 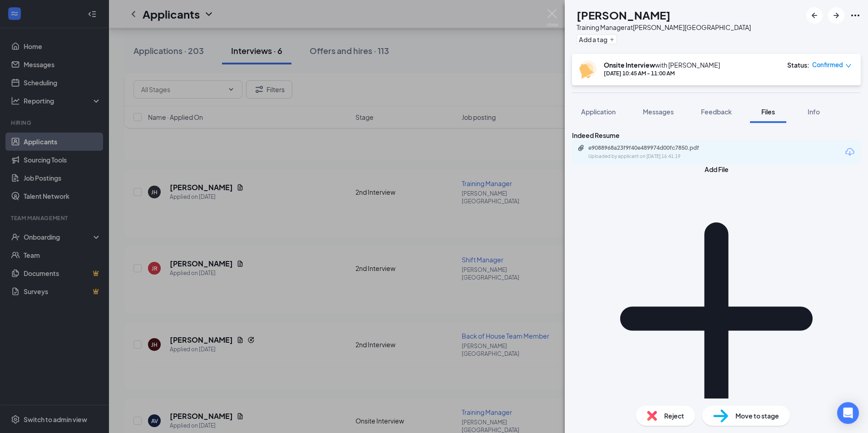 What do you see at coordinates (596, 39) in the screenshot?
I see `button: PlusAdd a tag` at bounding box center [596, 39].